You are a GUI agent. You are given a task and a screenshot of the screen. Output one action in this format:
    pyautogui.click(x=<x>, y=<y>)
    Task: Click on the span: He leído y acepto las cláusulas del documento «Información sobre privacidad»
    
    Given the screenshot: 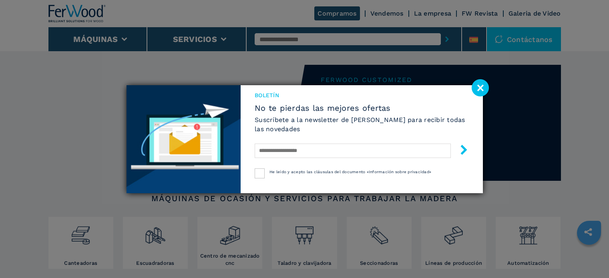 What is the action you would take?
    pyautogui.click(x=350, y=172)
    